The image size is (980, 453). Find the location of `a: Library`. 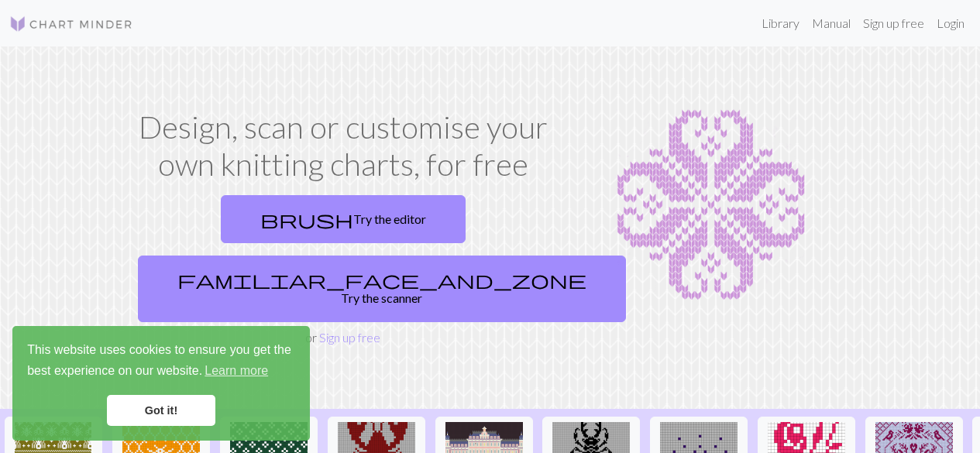

a: Library is located at coordinates (780, 24).